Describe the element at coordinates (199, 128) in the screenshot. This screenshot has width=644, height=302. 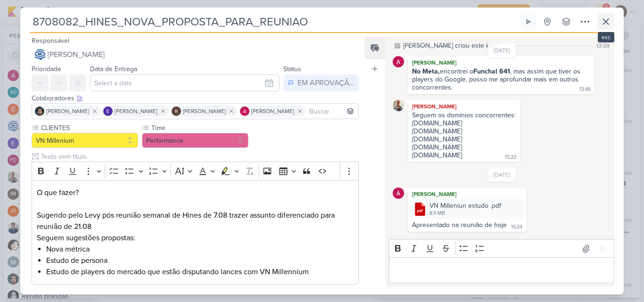
I see `label: Time` at that location.